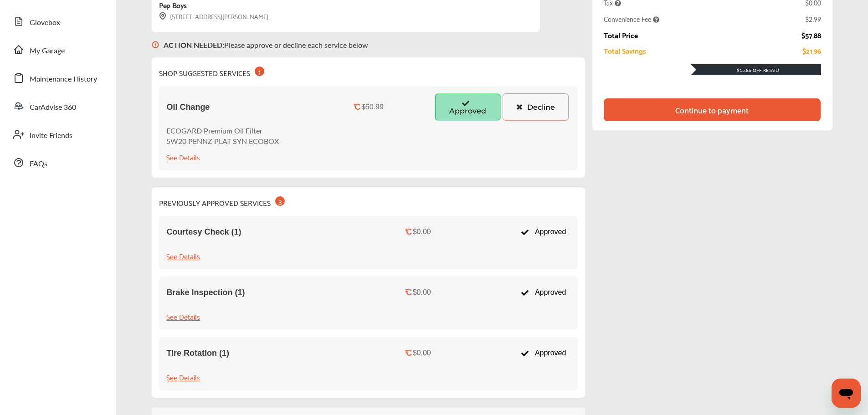 This screenshot has width=868, height=415. I want to click on span: FAQs, so click(38, 164).